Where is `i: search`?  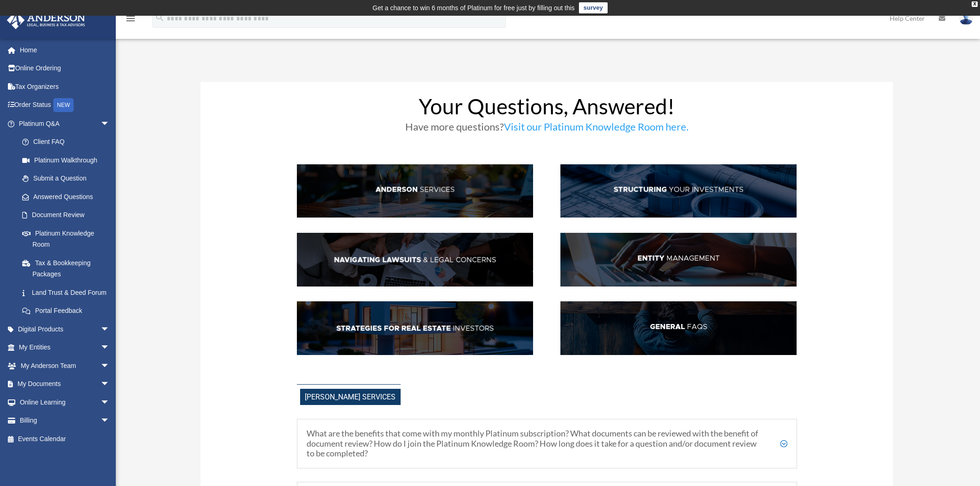
i: search is located at coordinates (160, 17).